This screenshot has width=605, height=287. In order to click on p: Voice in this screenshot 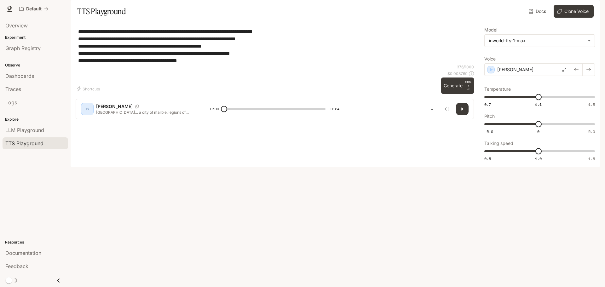, I will do `click(490, 59)`.